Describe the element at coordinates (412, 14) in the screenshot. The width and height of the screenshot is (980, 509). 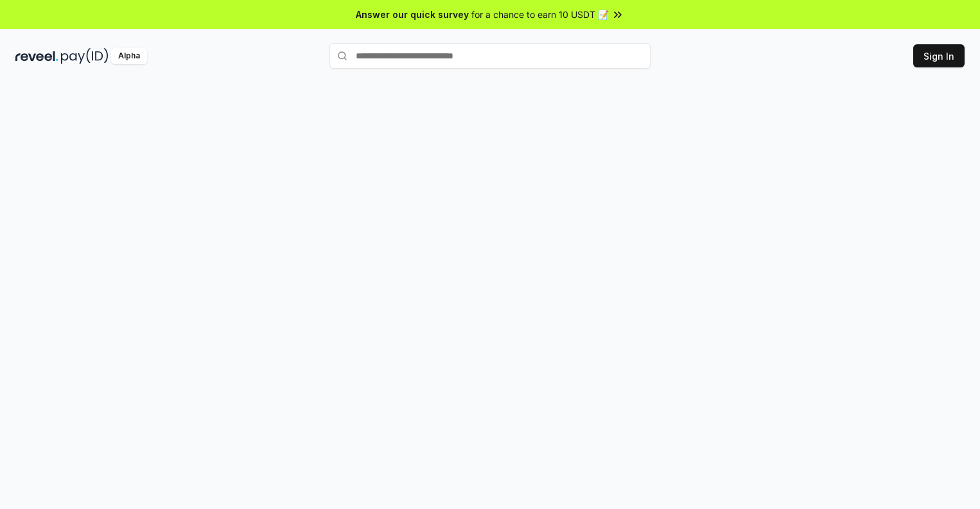
I see `span: Answer our quick survey` at that location.